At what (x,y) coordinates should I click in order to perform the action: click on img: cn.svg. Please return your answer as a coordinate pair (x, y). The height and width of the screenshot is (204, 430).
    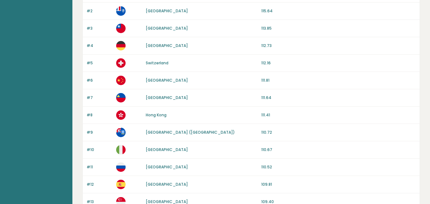
    Looking at the image, I should click on (121, 80).